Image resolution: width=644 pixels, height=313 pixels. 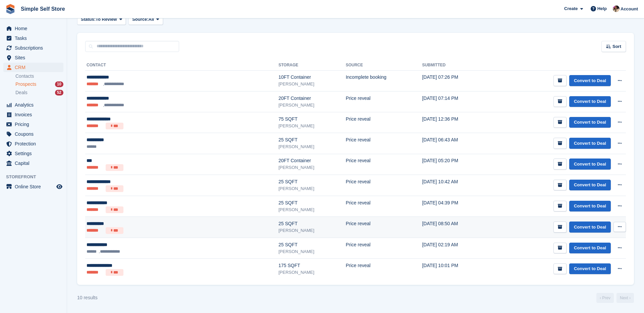 I want to click on span: Storefront, so click(x=36, y=177).